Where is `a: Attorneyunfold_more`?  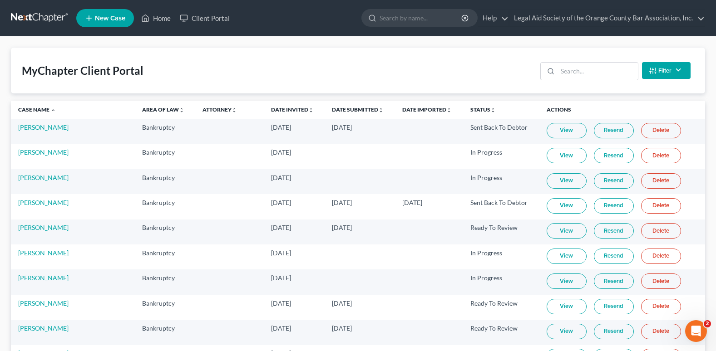 a: Attorneyunfold_more is located at coordinates (220, 109).